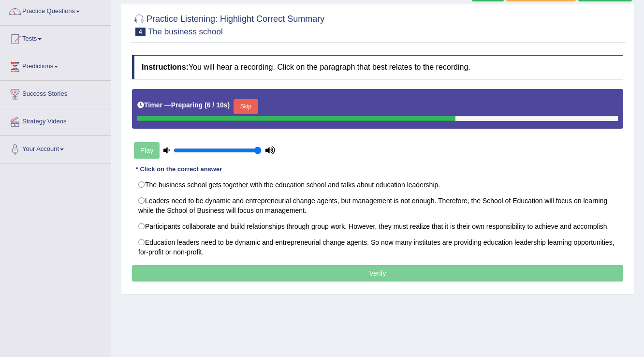 This screenshot has width=644, height=357. What do you see at coordinates (378, 247) in the screenshot?
I see `label: Education leaders need to be dynamic and entrepreneurial change agents. So now many institutes ar...` at bounding box center [378, 247].